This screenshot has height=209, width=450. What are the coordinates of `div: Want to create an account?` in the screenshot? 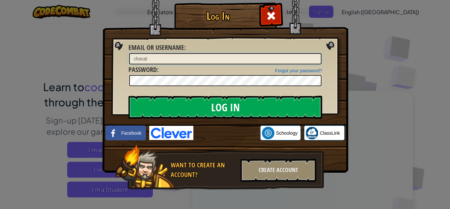 It's located at (204, 169).